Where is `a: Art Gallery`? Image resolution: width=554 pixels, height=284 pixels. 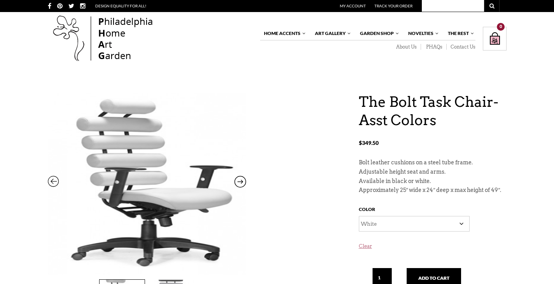
a: Art Gallery is located at coordinates (331, 33).